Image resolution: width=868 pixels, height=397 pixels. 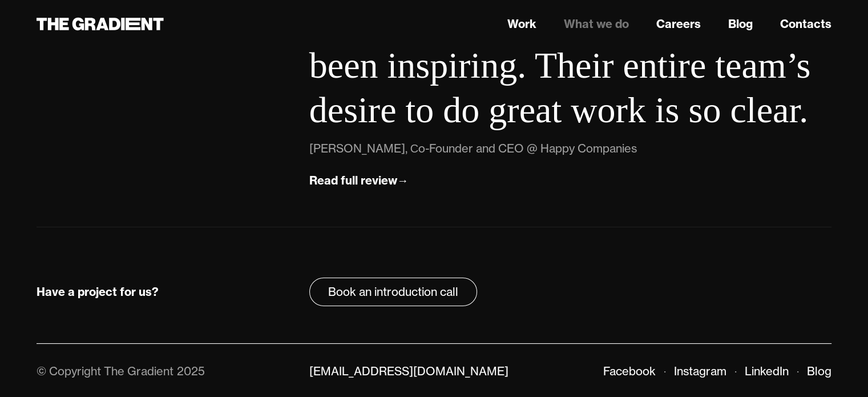 I want to click on a: Careers, so click(x=679, y=24).